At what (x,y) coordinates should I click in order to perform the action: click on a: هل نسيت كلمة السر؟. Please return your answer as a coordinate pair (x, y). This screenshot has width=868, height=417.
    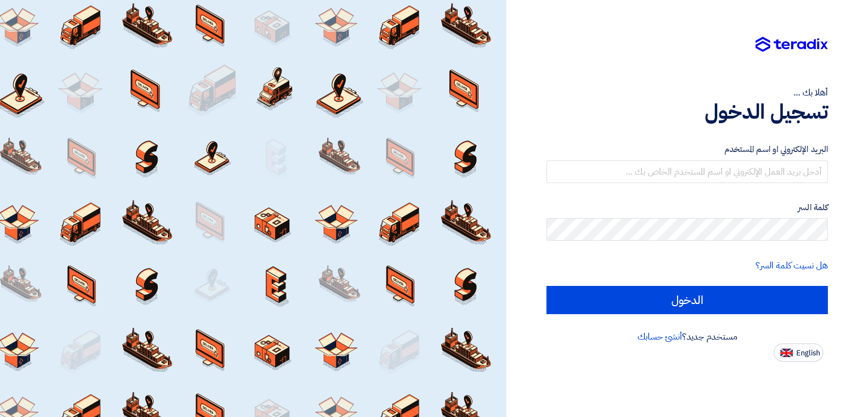
    Looking at the image, I should click on (792, 265).